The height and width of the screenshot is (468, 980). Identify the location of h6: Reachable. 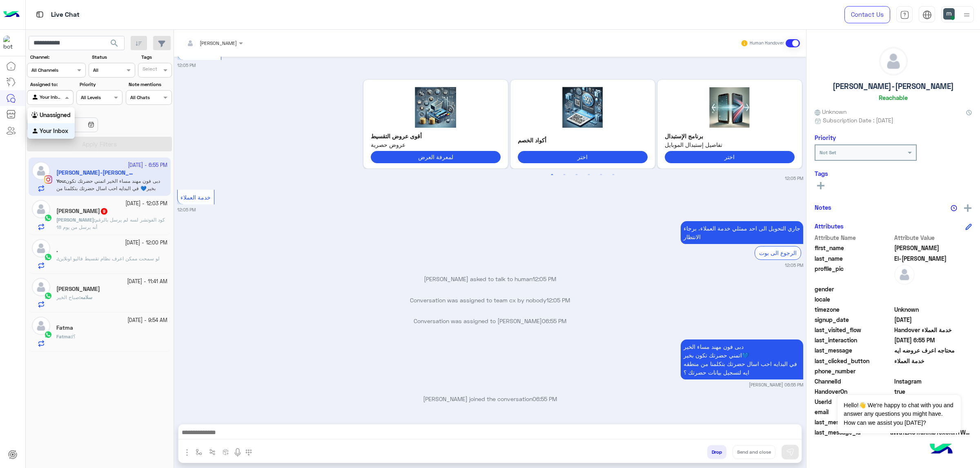
(893, 98).